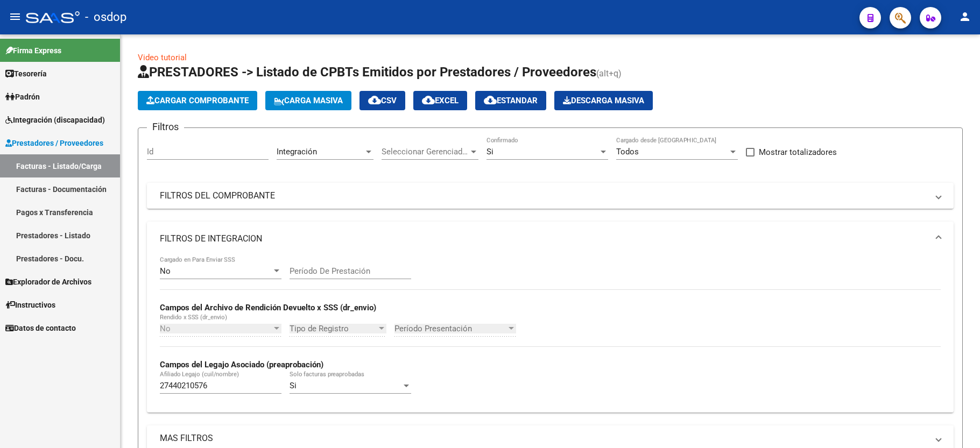 The width and height of the screenshot is (980, 448). What do you see at coordinates (550, 239) in the screenshot?
I see `mat-expansion-panel-header: FILTROS DE INTEGRACION` at bounding box center [550, 239].